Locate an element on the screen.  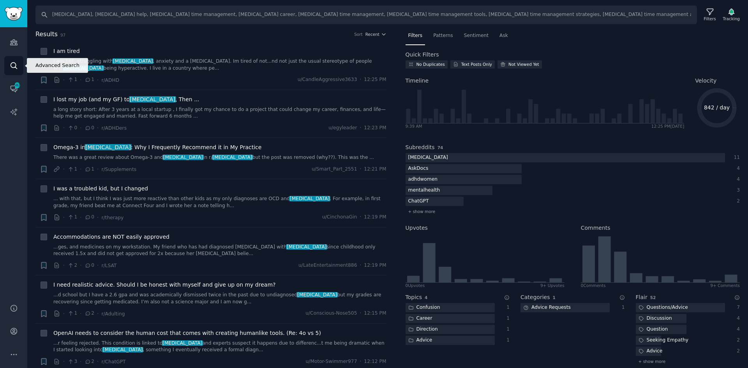
div: 9+ Upvotes is located at coordinates (553, 286).